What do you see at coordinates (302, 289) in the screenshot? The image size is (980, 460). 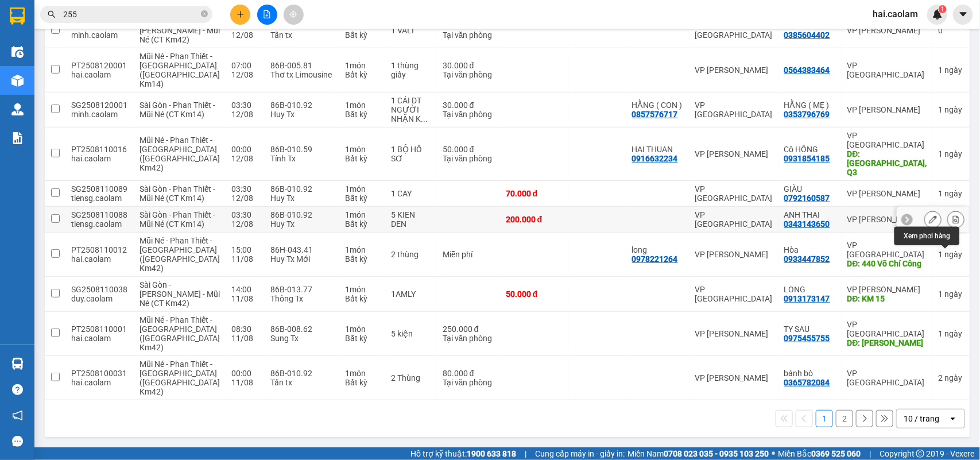 I see `div: 86B-013.77` at bounding box center [302, 289].